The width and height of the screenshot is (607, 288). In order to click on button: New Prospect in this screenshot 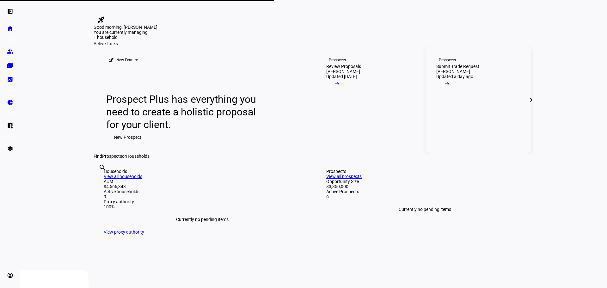, I will do `click(127, 137)`.